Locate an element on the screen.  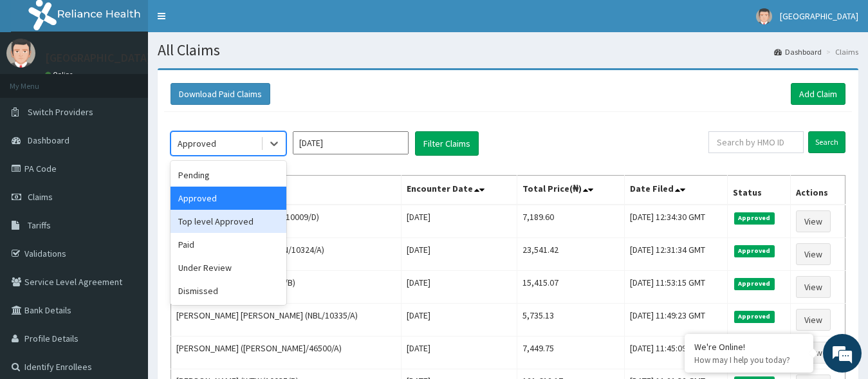
h1: All Claims is located at coordinates (507, 50).